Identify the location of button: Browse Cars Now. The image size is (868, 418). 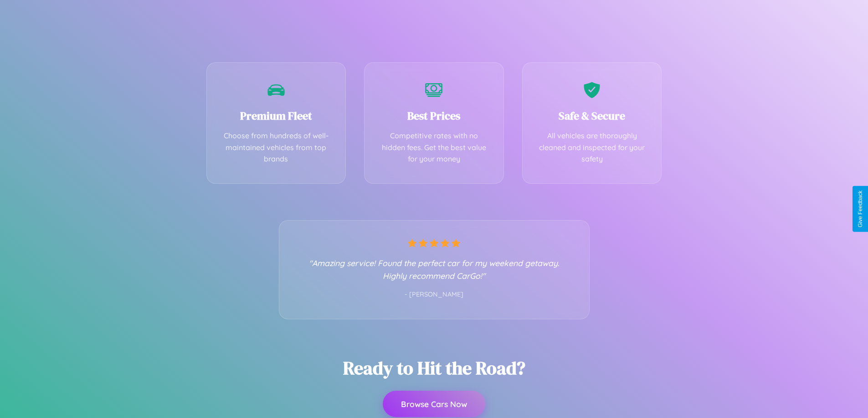
(434, 404).